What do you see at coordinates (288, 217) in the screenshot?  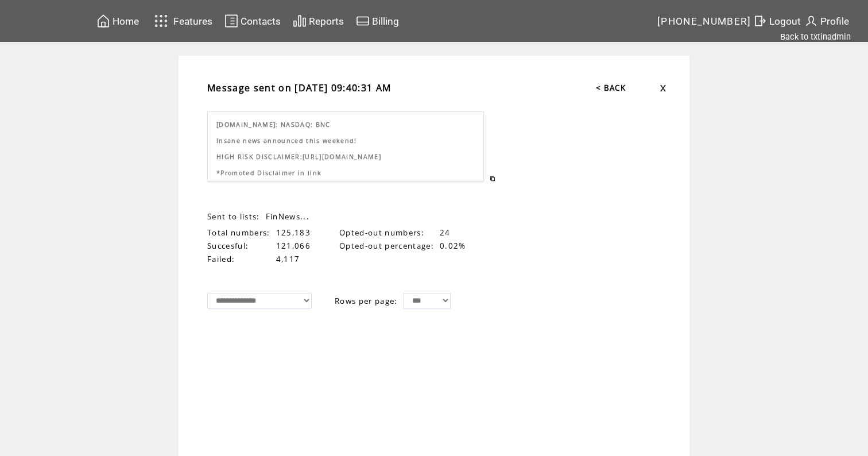 I see `span: FinNews...` at bounding box center [288, 217].